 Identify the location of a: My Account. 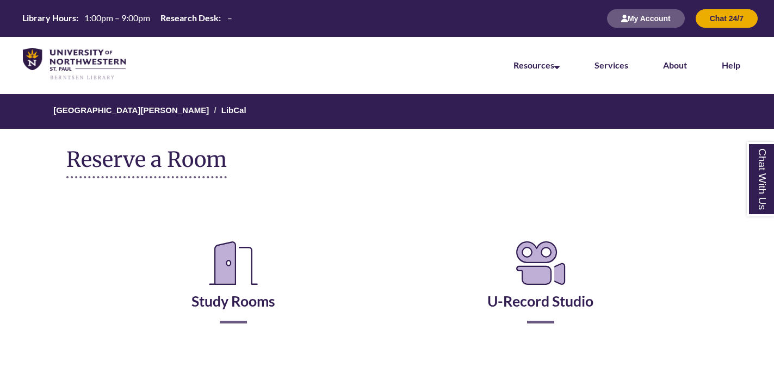
(645, 18).